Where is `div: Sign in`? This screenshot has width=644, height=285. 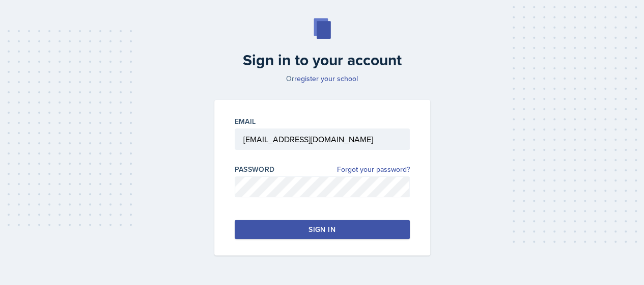
div: Sign in is located at coordinates (321, 229).